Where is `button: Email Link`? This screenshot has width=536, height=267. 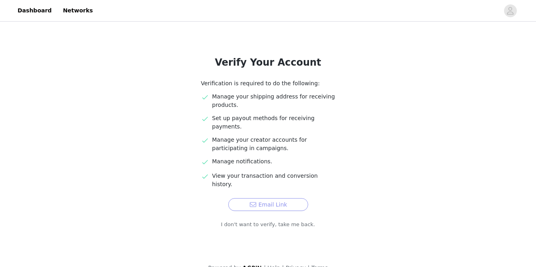 button: Email Link is located at coordinates (268, 204).